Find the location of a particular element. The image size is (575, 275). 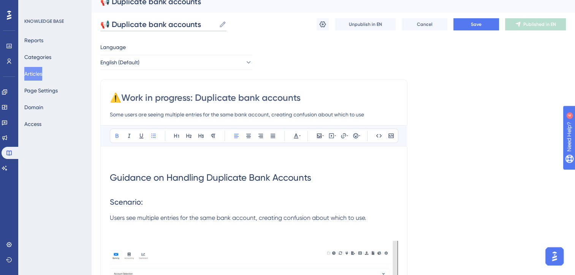

span: Scenario: is located at coordinates (126, 202).